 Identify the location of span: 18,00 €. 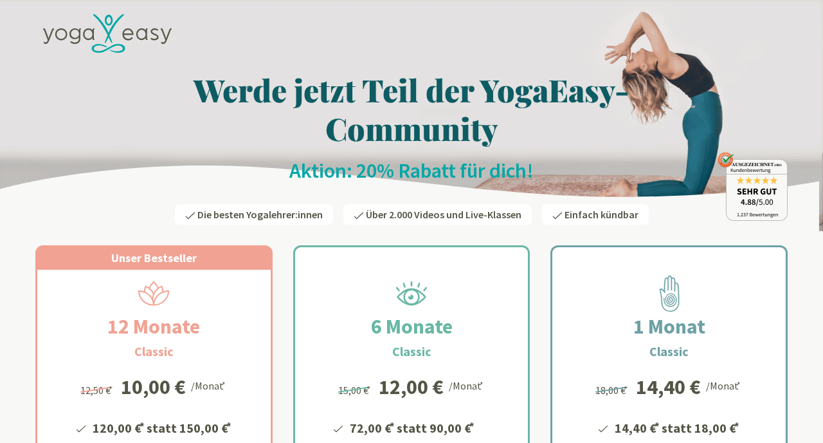
(612, 390).